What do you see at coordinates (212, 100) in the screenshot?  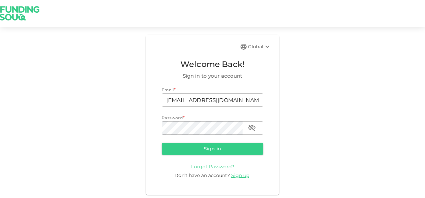 I see `div: email` at bounding box center [212, 100].